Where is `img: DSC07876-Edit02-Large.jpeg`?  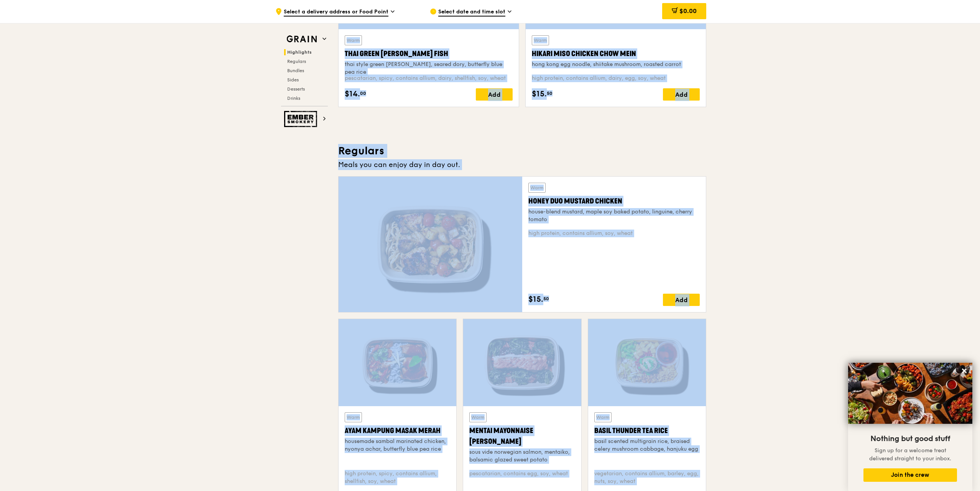
img: DSC07876-Edit02-Large.jpeg is located at coordinates (911, 393).